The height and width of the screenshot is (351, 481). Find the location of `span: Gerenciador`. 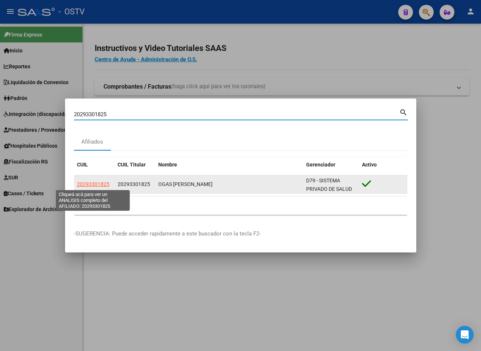

span: Gerenciador is located at coordinates (320, 165).